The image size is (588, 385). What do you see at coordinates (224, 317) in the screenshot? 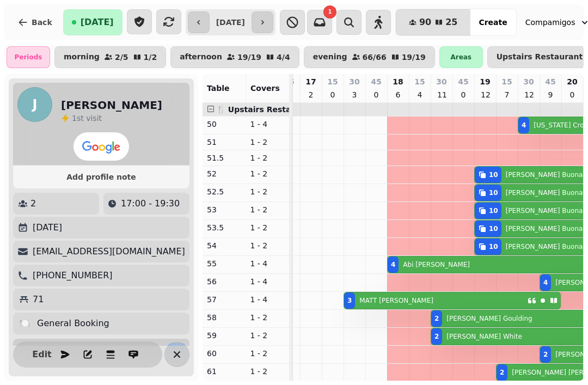
I see `p: 58` at bounding box center [224, 317].